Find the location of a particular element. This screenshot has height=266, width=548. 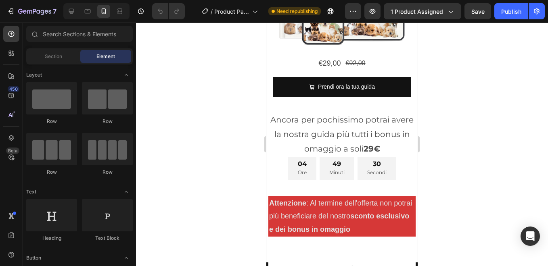

div: Heading is located at coordinates (52, 238).